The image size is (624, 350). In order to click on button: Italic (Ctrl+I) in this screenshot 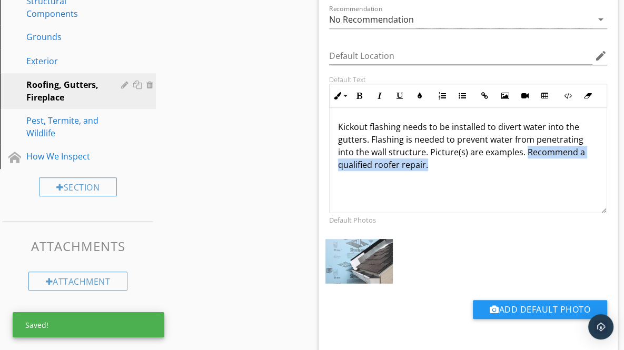, I will do `click(380, 96)`.